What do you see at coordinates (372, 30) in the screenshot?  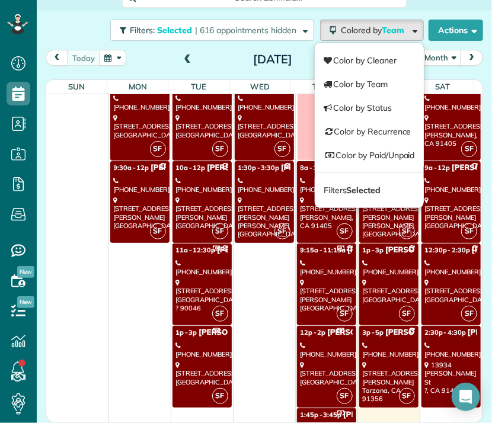 I see `button: Colored byTeam` at bounding box center [372, 30].